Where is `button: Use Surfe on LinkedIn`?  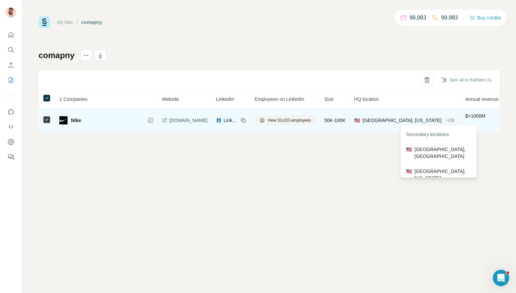
button: Use Surfe on LinkedIn is located at coordinates (11, 112).